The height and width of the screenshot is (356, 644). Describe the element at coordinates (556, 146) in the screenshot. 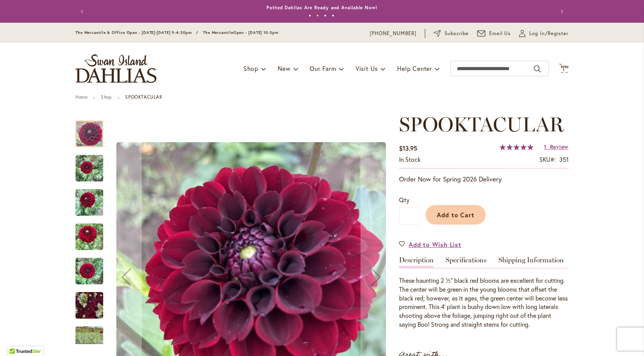

I see `a: 1 Review` at that location.